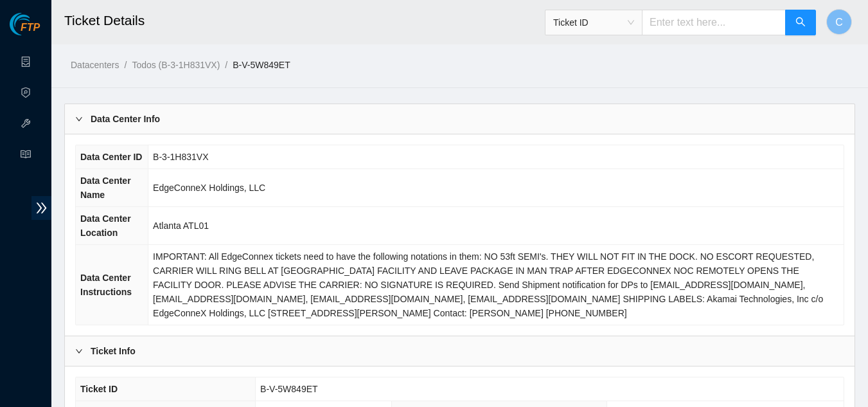  I want to click on div: Ticket Info, so click(460, 351).